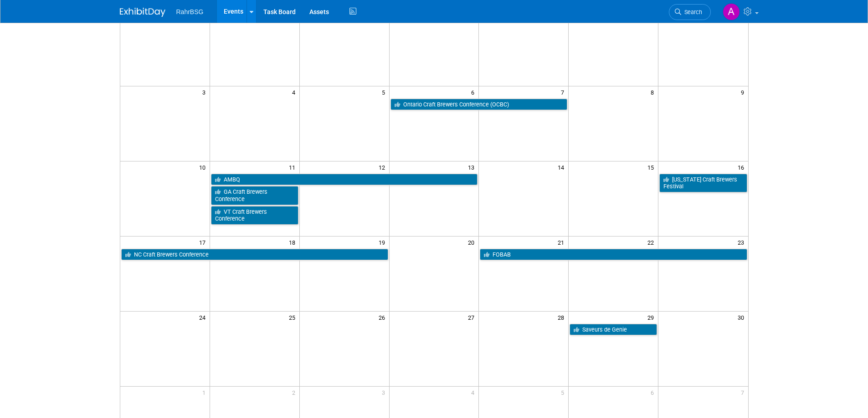 The image size is (868, 418). What do you see at coordinates (206, 392) in the screenshot?
I see `span: 1` at bounding box center [206, 392].